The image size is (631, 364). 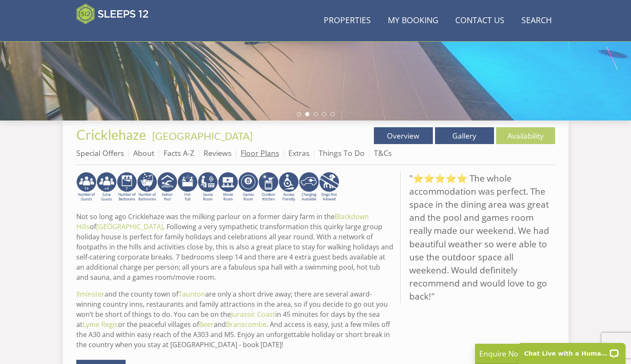 What do you see at coordinates (309, 187) in the screenshot?
I see `img: AD_4nXcnT2OPG21WxYUhsl9q61n1KejP7Pk9ESVM9x9VetD-X_UXXoxAKaMRZGYNcSGiAsmGyKm0QlThER1osyFXNLmuYOVBV...` at bounding box center [309, 187].